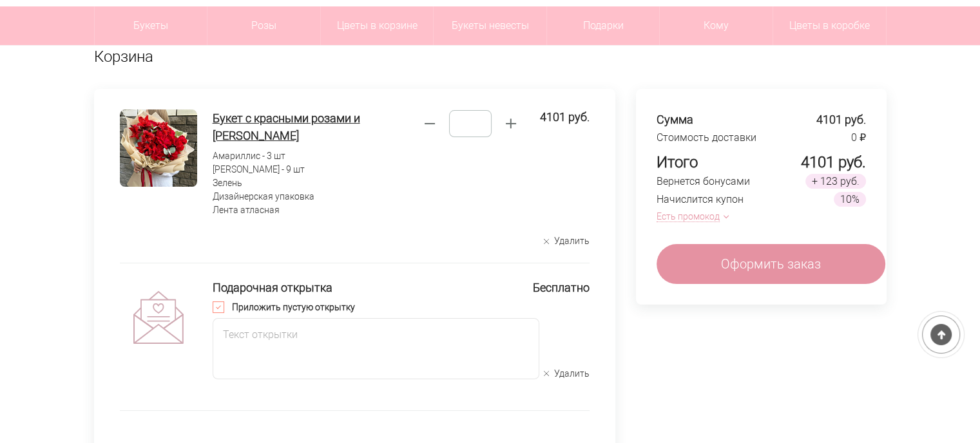 The image size is (980, 443). What do you see at coordinates (690, 216) in the screenshot?
I see `button: Есть промокод` at bounding box center [690, 216].